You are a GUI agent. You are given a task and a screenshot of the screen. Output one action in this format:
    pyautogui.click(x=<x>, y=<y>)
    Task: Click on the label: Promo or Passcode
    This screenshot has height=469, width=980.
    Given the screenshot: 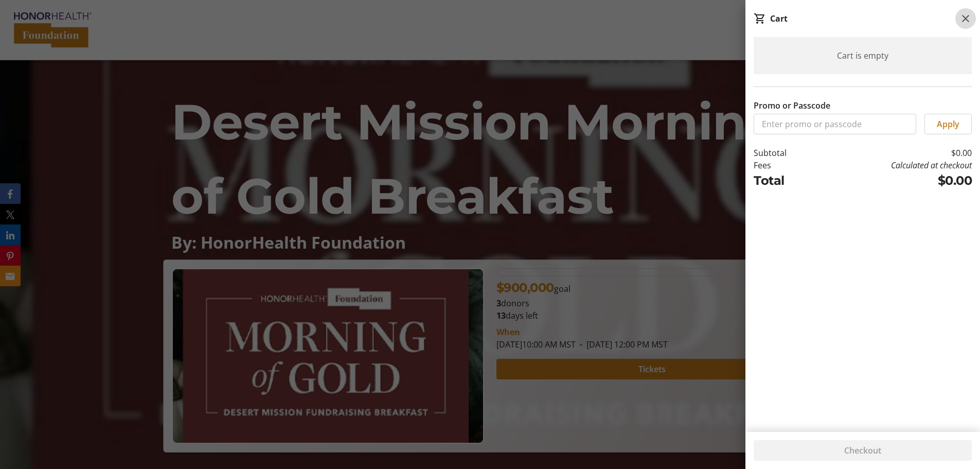 What is the action you would take?
    pyautogui.click(x=792, y=106)
    